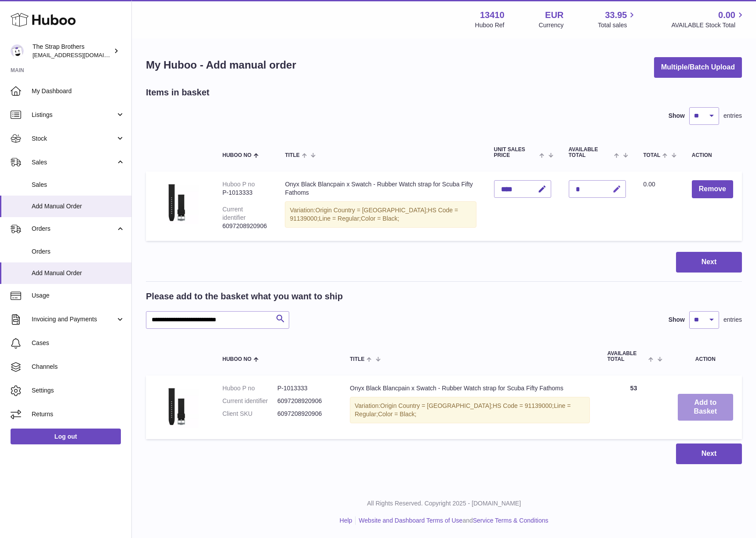  Describe the element at coordinates (452, 520) in the screenshot. I see `li: and` at that location.